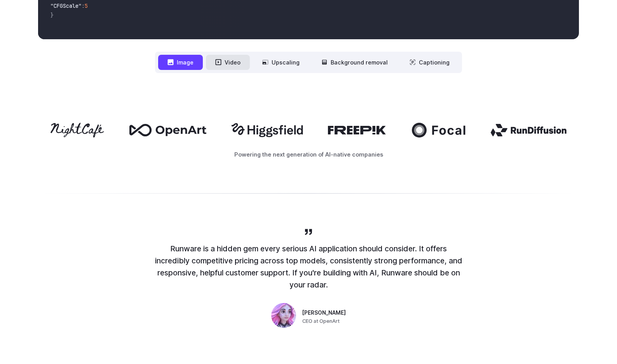  Describe the element at coordinates (309, 154) in the screenshot. I see `p: Powering the next generation of AI-native companies` at that location.